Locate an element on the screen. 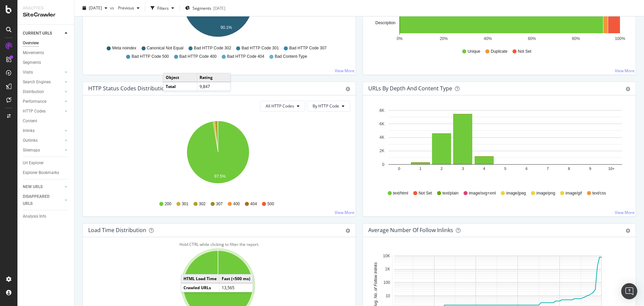 The image size is (644, 306). td: Crawled URLs is located at coordinates (200, 287).